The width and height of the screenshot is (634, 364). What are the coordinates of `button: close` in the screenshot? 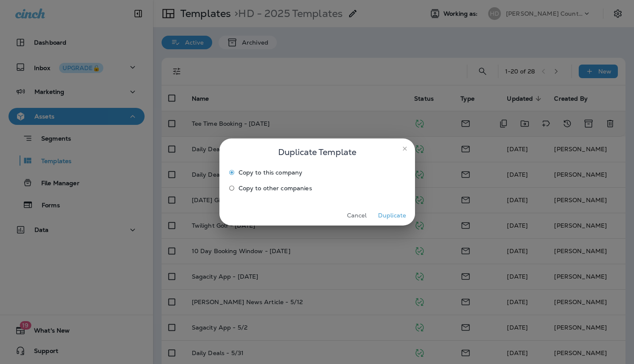 It's located at (405, 149).